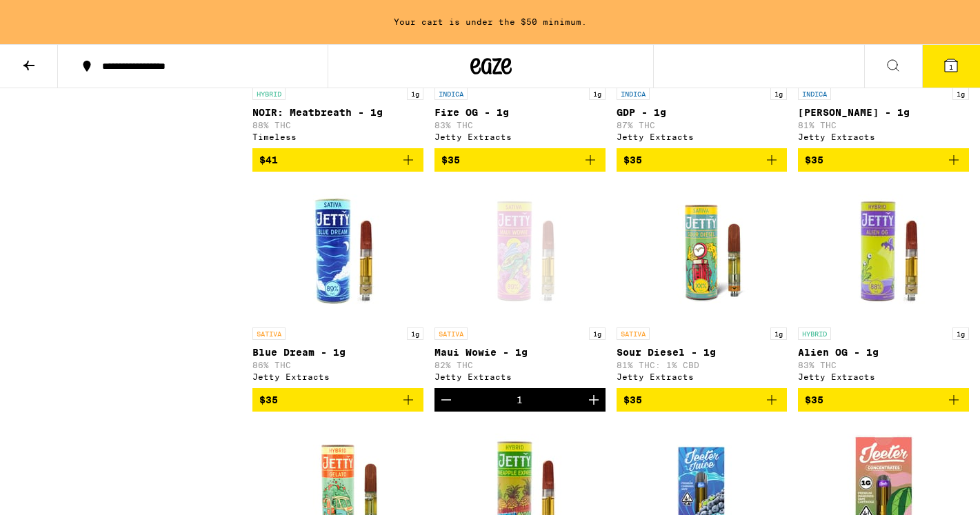 The height and width of the screenshot is (515, 980). Describe the element at coordinates (701, 252) in the screenshot. I see `img: Jetty Extracts - Sour Diesel - 1g` at that location.